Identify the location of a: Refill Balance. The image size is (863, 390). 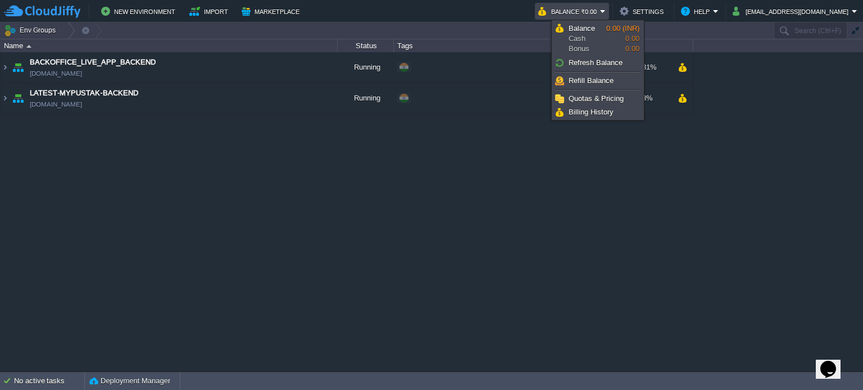
(598, 81).